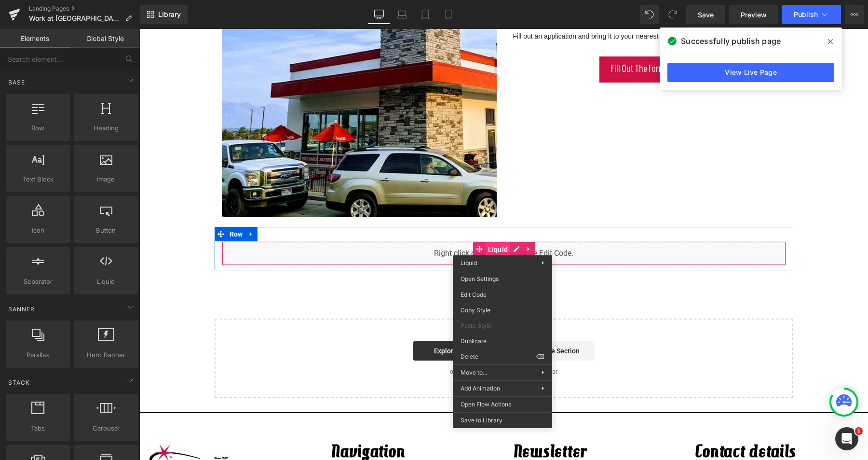 The width and height of the screenshot is (868, 460). I want to click on span: Preview, so click(754, 15).